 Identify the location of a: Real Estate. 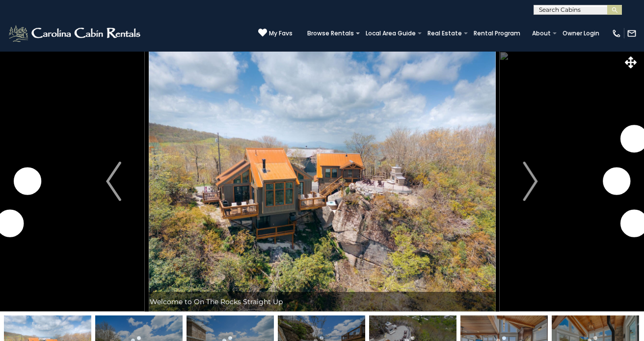
(445, 34).